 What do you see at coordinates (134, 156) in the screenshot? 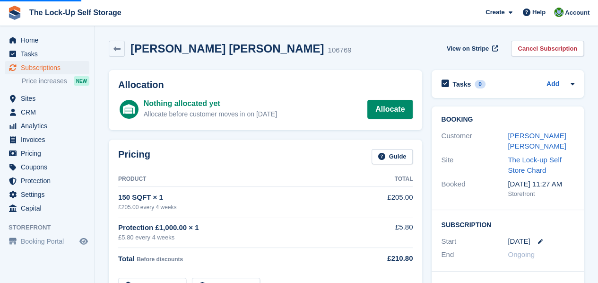
I see `h2: Pricing` at bounding box center [134, 156].